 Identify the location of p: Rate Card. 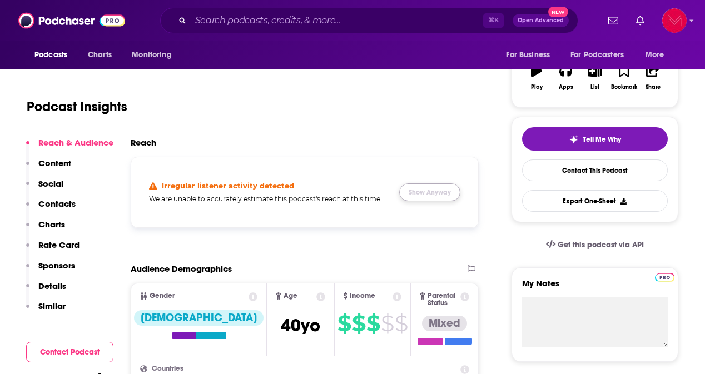
(59, 245).